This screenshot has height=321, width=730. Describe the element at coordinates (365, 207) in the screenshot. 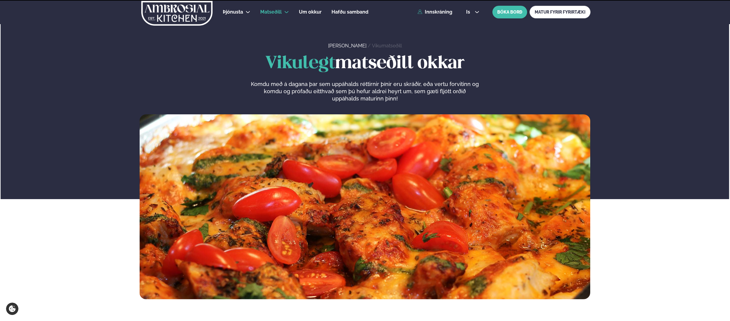

I see `img: image alt` at that location.